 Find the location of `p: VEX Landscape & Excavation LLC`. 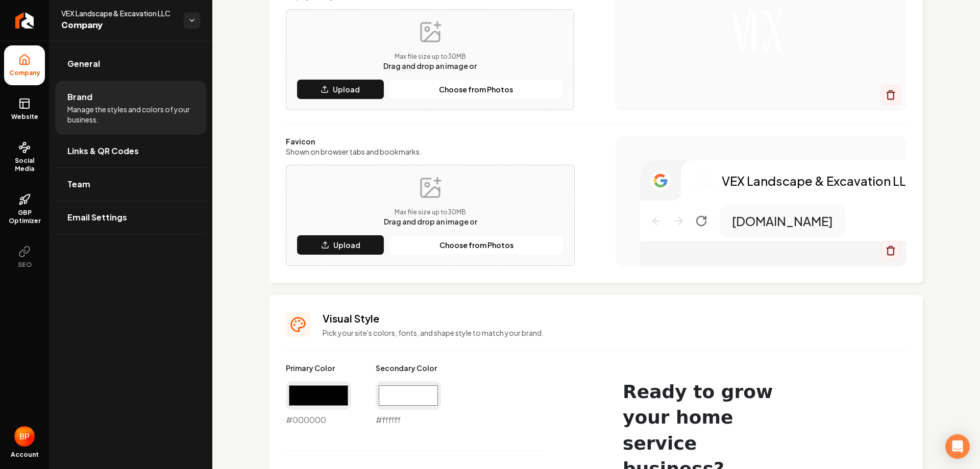

p: VEX Landscape & Excavation LLC is located at coordinates (818, 181).